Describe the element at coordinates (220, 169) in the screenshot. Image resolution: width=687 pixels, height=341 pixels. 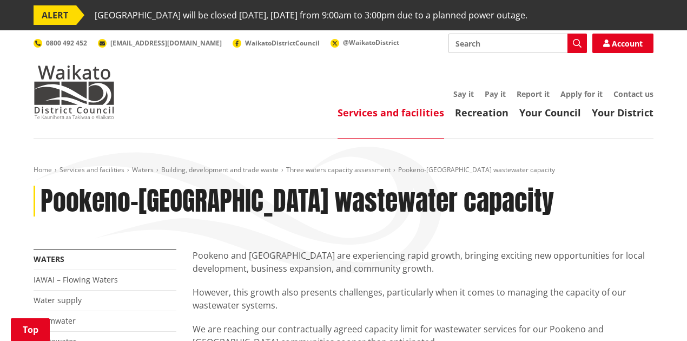
I see `a: Building, development and trade waste` at that location.